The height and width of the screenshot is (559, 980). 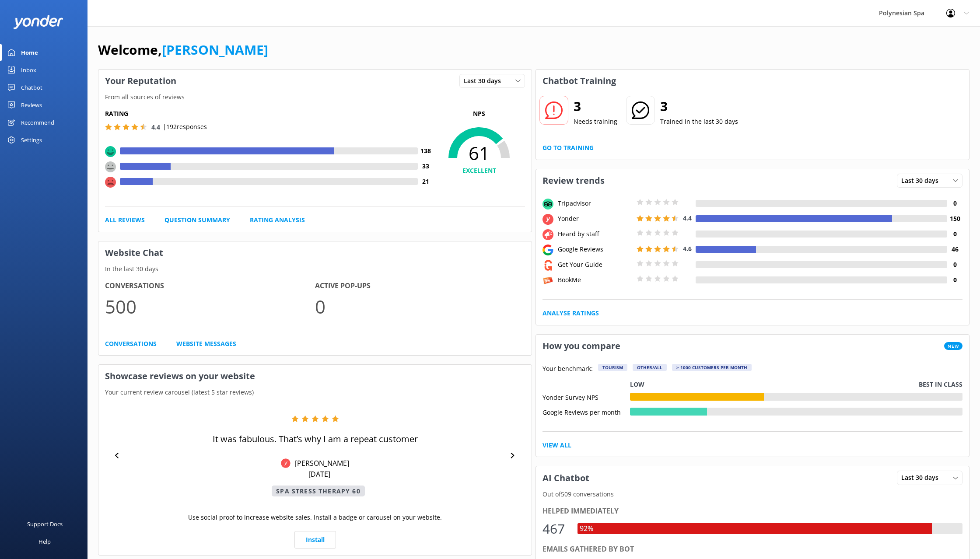 What do you see at coordinates (315, 376) in the screenshot?
I see `h3: Showcase reviews on your website` at bounding box center [315, 376].